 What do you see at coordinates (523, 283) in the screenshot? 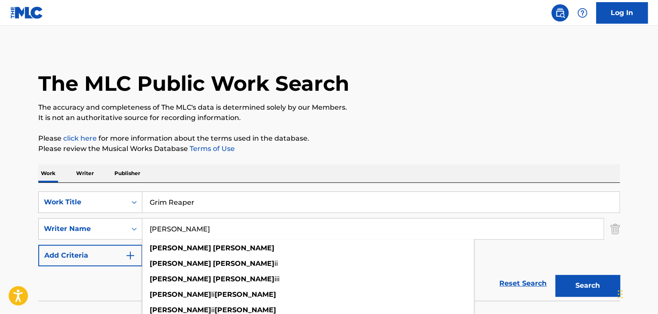
I see `a: Reset Search` at bounding box center [523, 283].